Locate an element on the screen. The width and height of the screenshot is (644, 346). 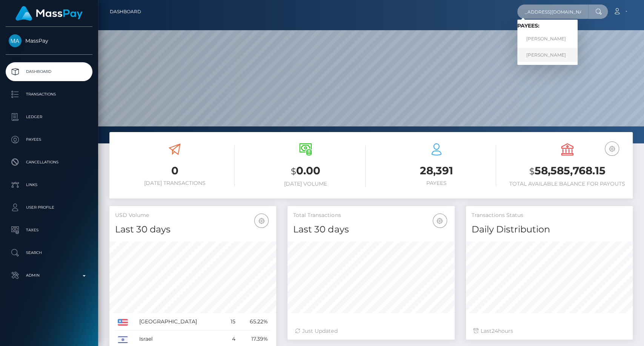
a: Links is located at coordinates (49, 185).